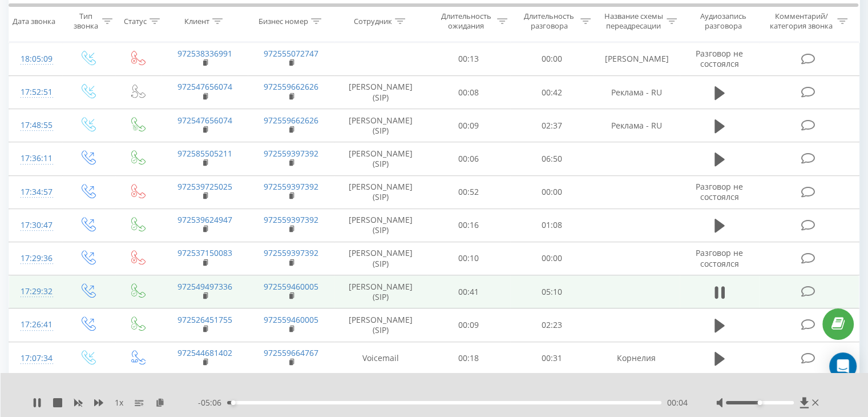 This screenshot has height=417, width=868. I want to click on a: 972538336991, so click(205, 53).